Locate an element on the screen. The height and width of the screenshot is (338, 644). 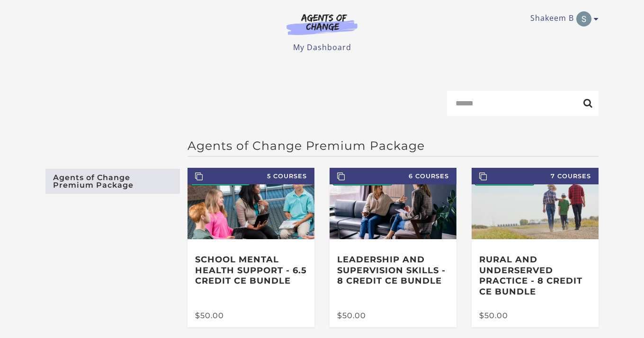
a: Toggle menu is located at coordinates (562, 19).